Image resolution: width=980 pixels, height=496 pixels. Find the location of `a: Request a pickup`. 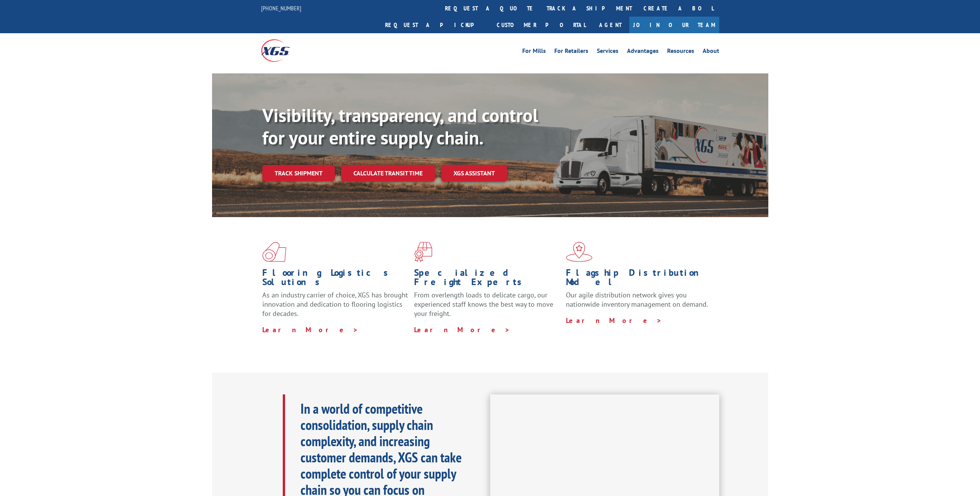

a: Request a pickup is located at coordinates (435, 25).